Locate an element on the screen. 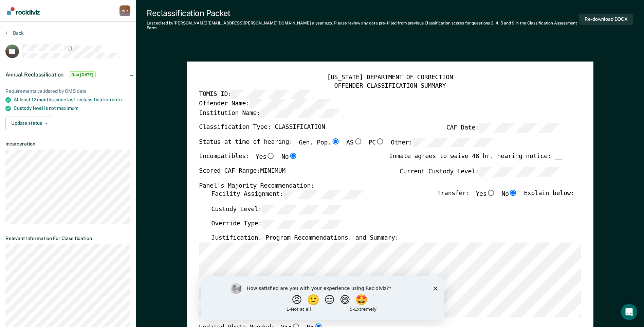 Image resolution: width=644 pixels, height=327 pixels. label: Custody Level: is located at coordinates (278, 209).